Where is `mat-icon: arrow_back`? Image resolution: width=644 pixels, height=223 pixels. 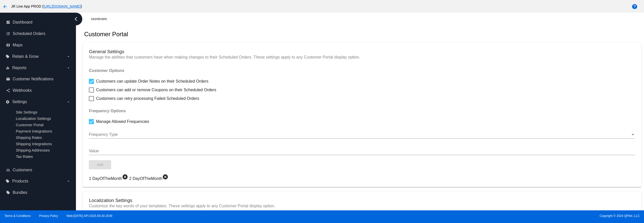 mat-icon: arrow_back is located at coordinates (5, 6).